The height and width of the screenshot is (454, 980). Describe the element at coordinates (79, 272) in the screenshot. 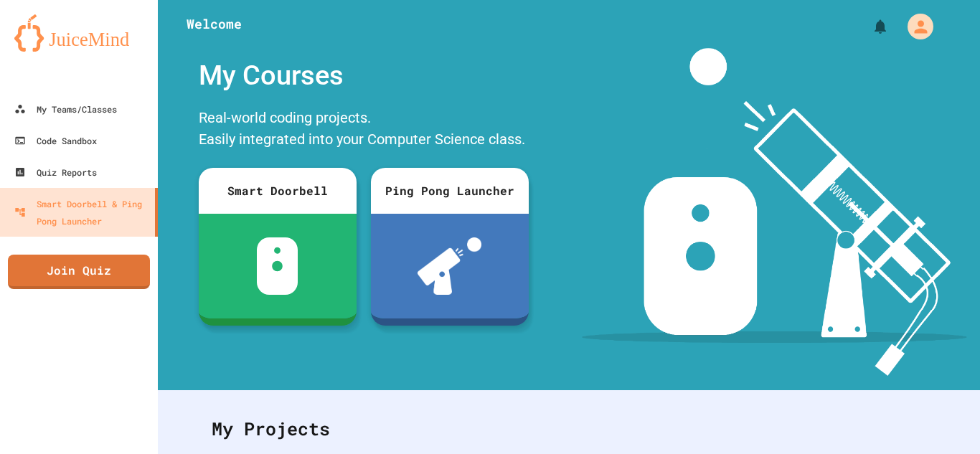

I see `a: Join Quiz` at that location.